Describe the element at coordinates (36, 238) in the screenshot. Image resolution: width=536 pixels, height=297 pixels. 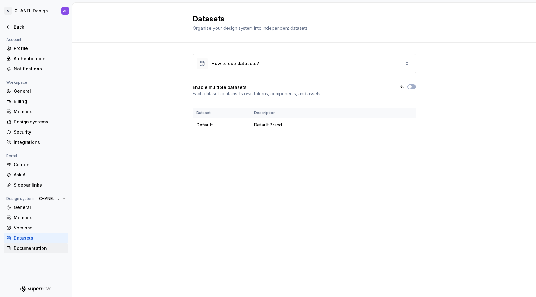
I see `a: Datasets` at that location.